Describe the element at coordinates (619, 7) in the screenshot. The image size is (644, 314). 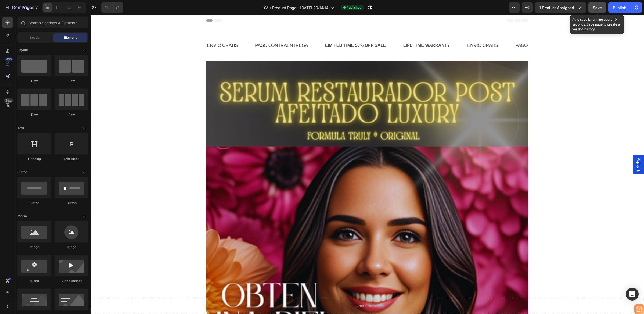
I see `div: Publish` at that location.